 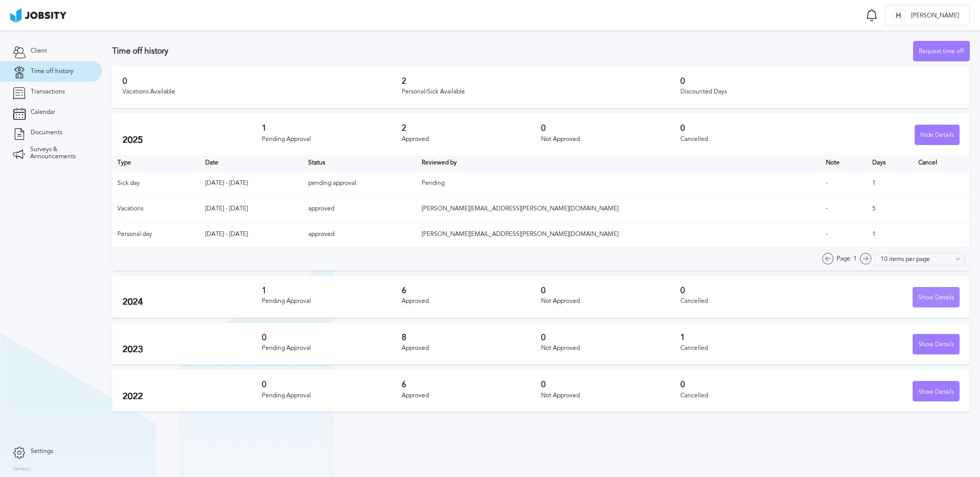 What do you see at coordinates (39, 51) in the screenshot?
I see `span: Client` at bounding box center [39, 51].